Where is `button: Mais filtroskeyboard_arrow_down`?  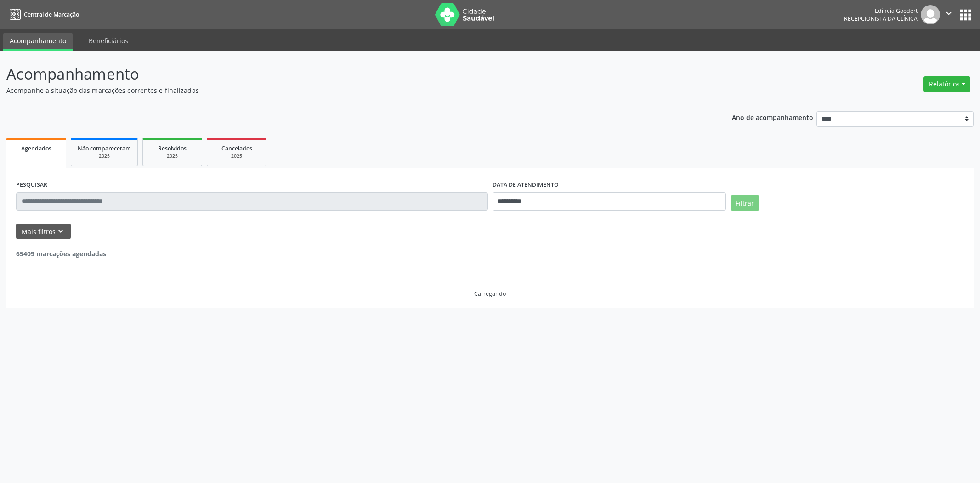 button: Mais filtroskeyboard_arrow_down is located at coordinates (43, 231).